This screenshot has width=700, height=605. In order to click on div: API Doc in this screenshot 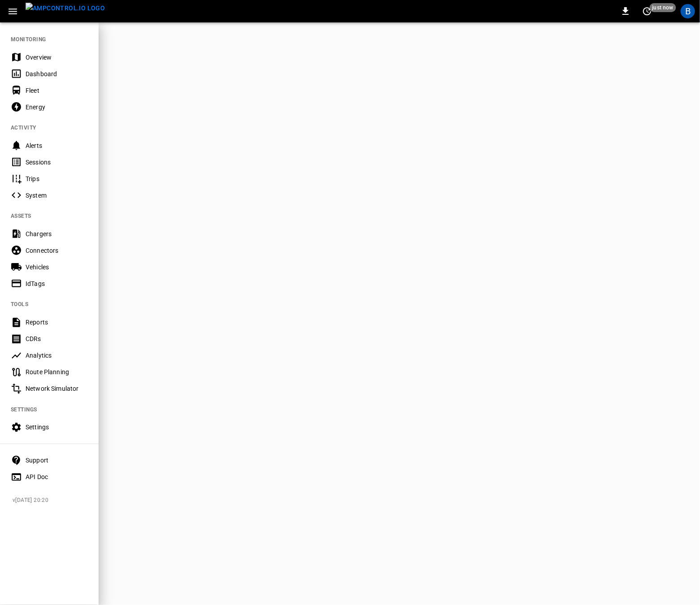, I will do `click(57, 477)`.